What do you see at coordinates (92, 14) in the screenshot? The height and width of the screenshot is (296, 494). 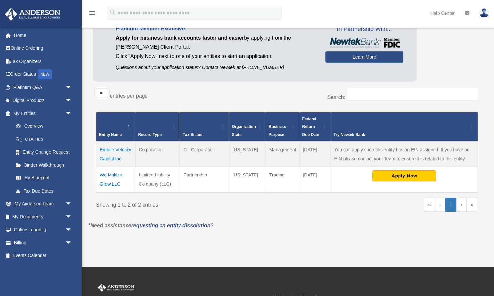 I see `a: menu` at bounding box center [92, 14].